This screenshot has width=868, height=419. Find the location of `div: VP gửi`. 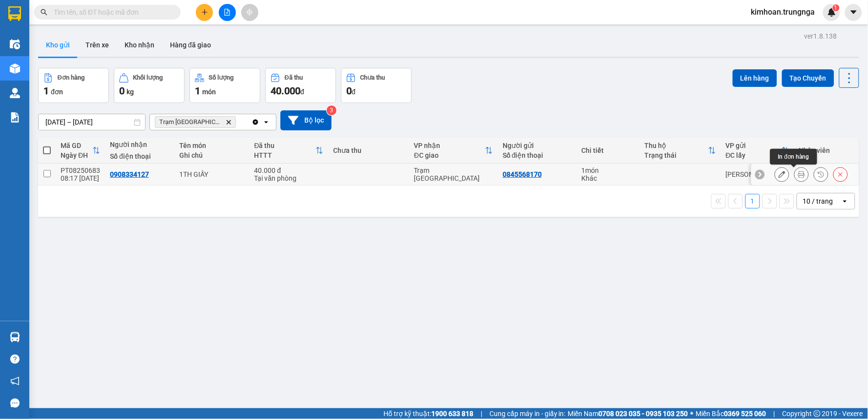

div: VP gửi is located at coordinates (754, 145).